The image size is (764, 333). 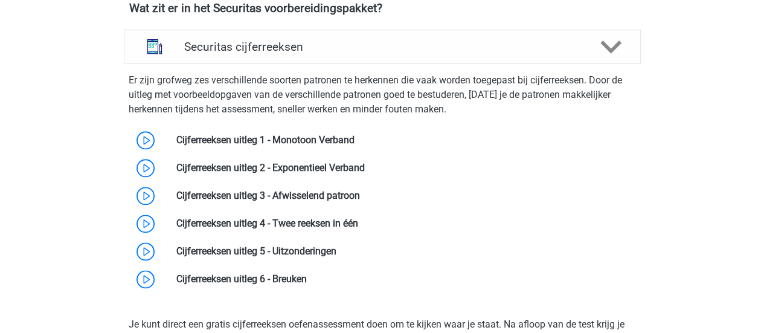 I want to click on h4: Securitas cijferreeksen, so click(x=382, y=47).